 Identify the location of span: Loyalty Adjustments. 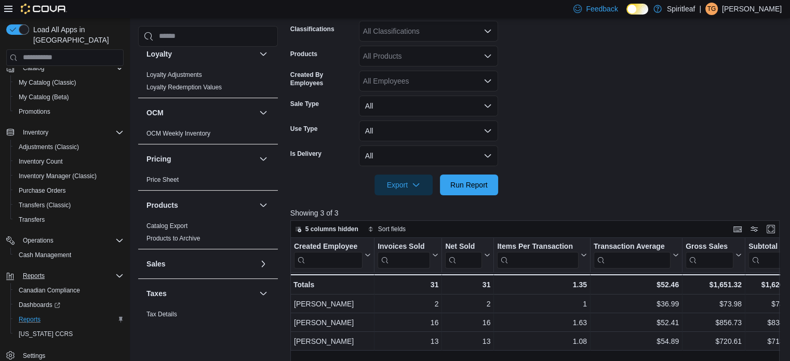
(174, 75).